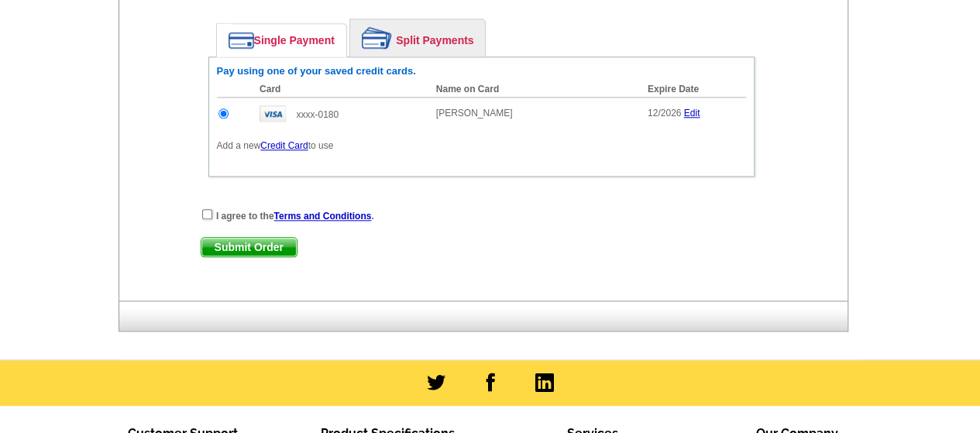 This screenshot has height=433, width=980. I want to click on th: Card, so click(340, 89).